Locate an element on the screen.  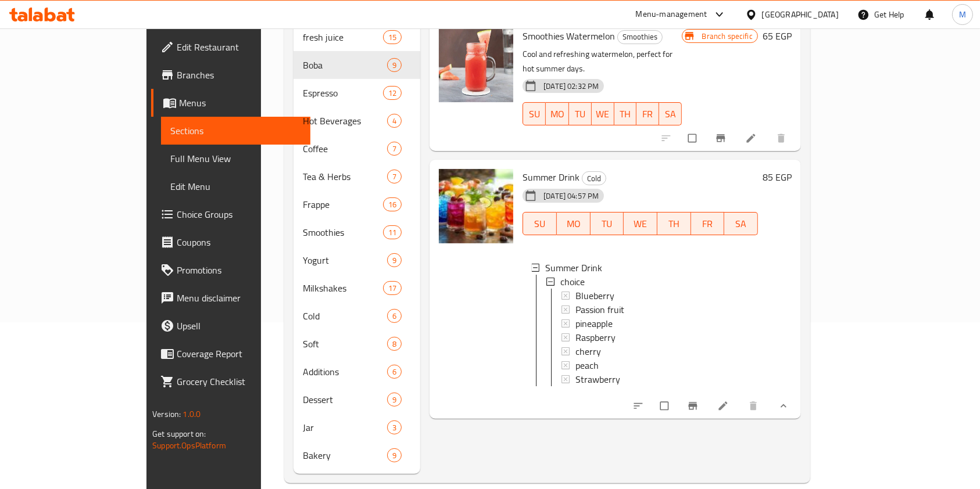
span: fresh juice is located at coordinates (343, 37).